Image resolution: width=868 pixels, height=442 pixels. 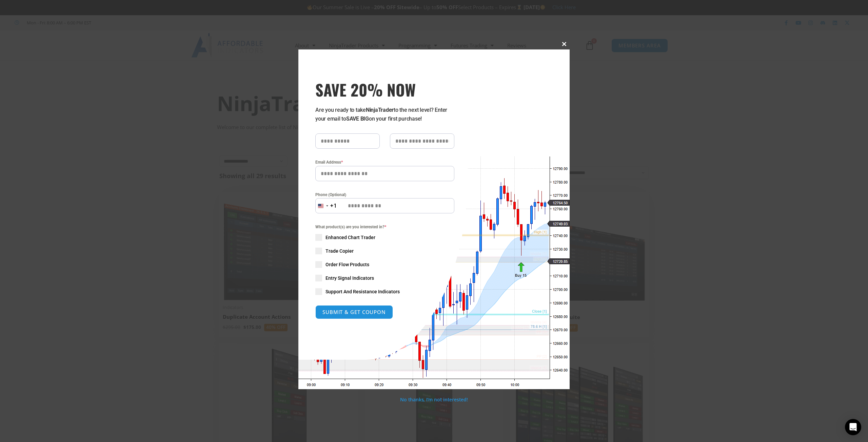 I want to click on label: Email Address, so click(x=385, y=163).